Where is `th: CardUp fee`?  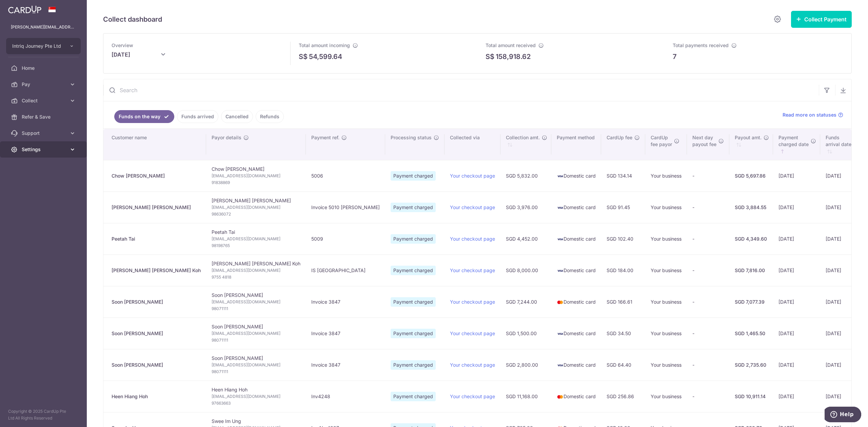 th: CardUp fee is located at coordinates (623, 144).